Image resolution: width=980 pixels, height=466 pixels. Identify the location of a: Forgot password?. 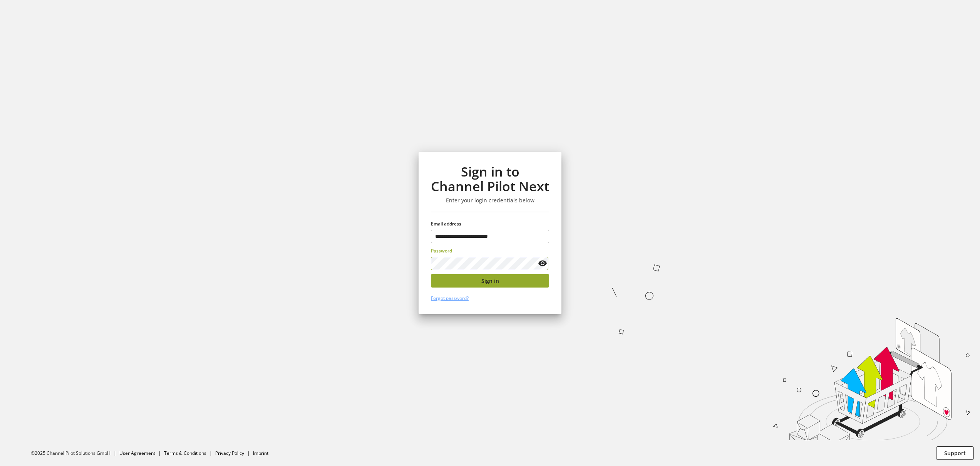
(449, 298).